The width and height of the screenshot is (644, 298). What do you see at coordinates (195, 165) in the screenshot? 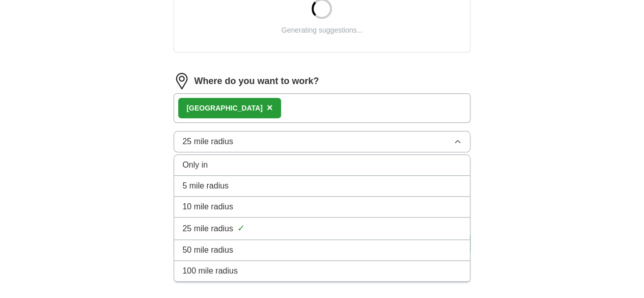
I see `span: Only in` at bounding box center [195, 165].